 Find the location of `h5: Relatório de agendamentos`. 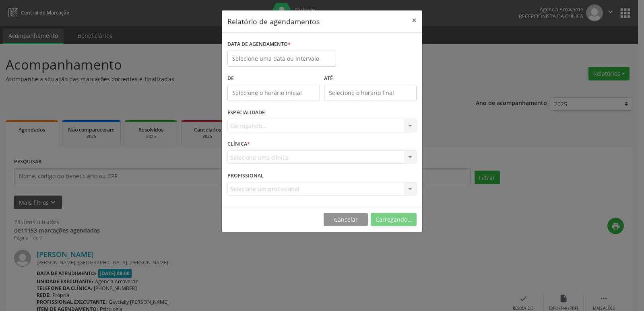

h5: Relatório de agendamentos is located at coordinates (274, 21).